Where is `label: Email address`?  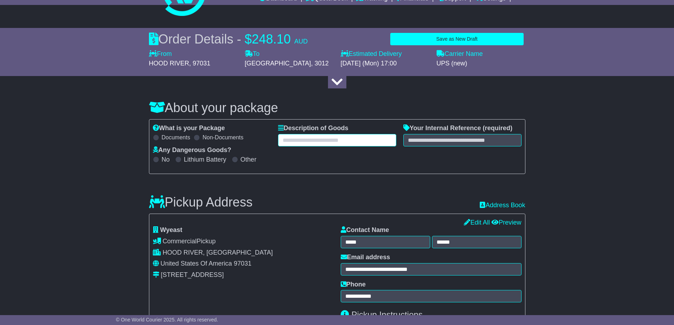
label: Email address is located at coordinates (365, 257).